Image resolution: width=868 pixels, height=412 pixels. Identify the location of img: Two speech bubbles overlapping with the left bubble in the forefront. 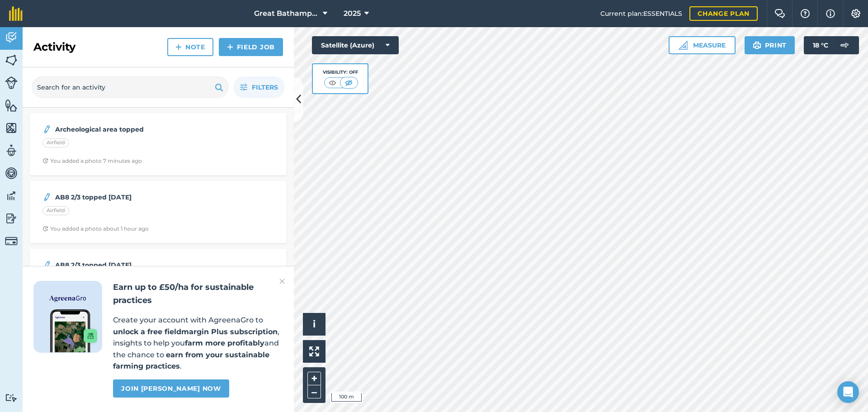
(780, 13).